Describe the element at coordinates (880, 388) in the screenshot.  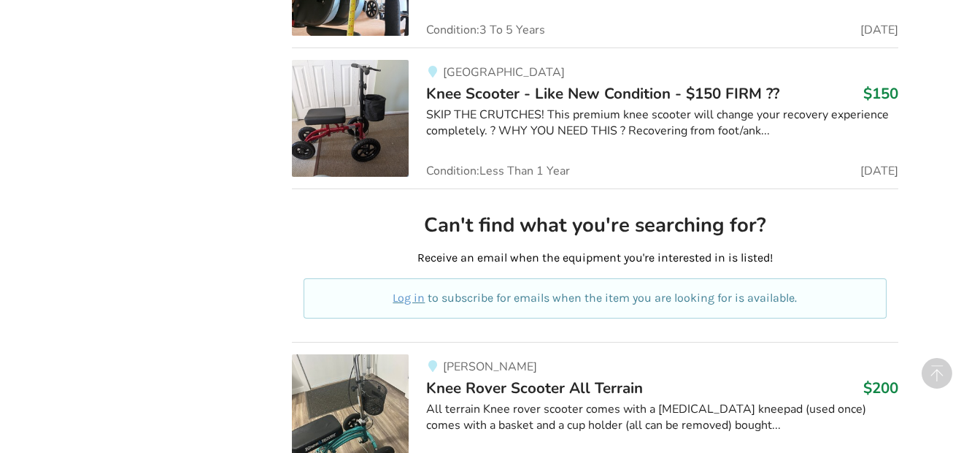
I see `h3: $200` at that location.